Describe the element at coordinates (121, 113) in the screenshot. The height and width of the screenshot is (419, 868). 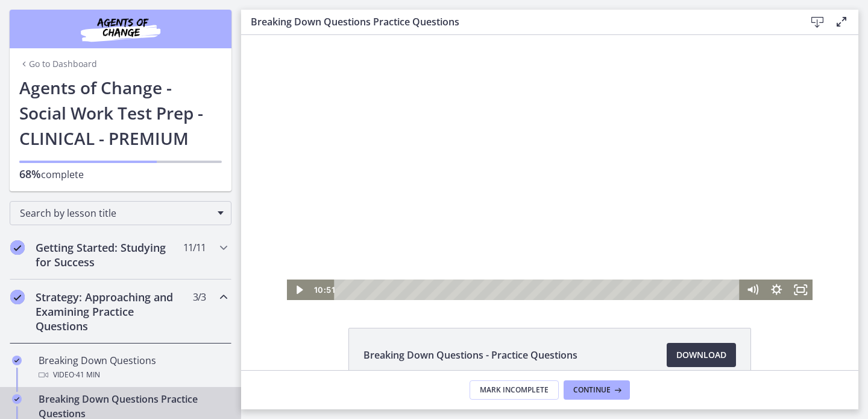
I see `h1: Agents of Change - Social Work Test Prep - CLINICAL - PREMIUM` at that location.